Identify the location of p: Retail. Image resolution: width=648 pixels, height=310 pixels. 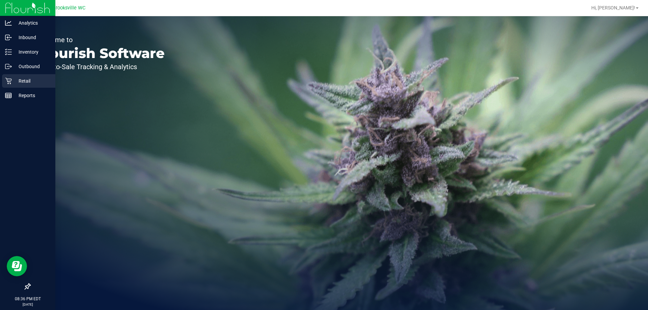
(32, 81).